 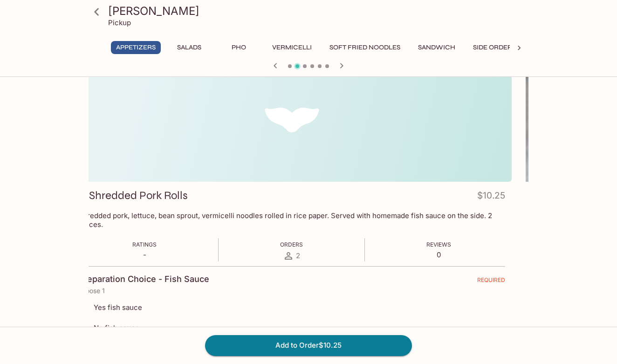 I want to click on h3: 2) Shredded Pork Rolls, so click(x=133, y=195).